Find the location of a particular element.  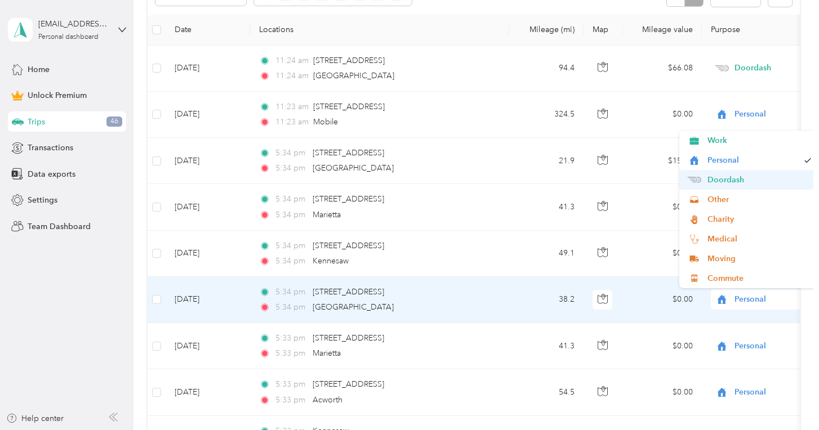

th: Date is located at coordinates (208, 30).